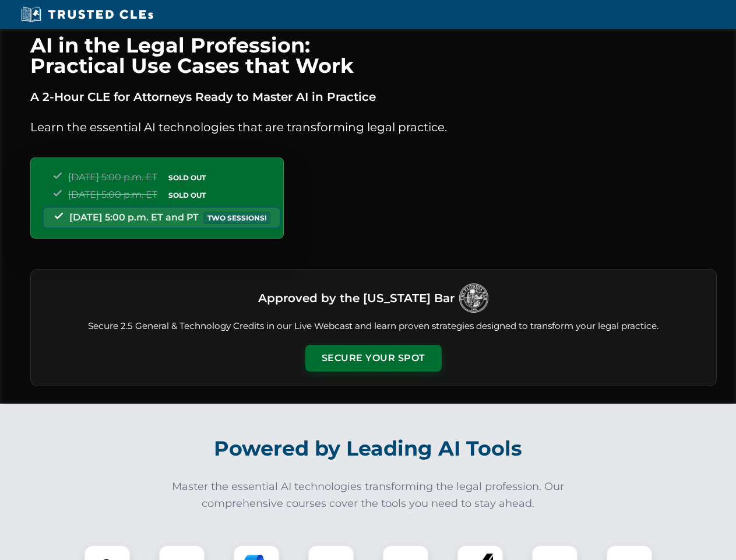  Describe the element at coordinates (369, 495) in the screenshot. I see `p: Master the essential AI technologies transforming the legal profession. Our comprehensive courses...` at that location.